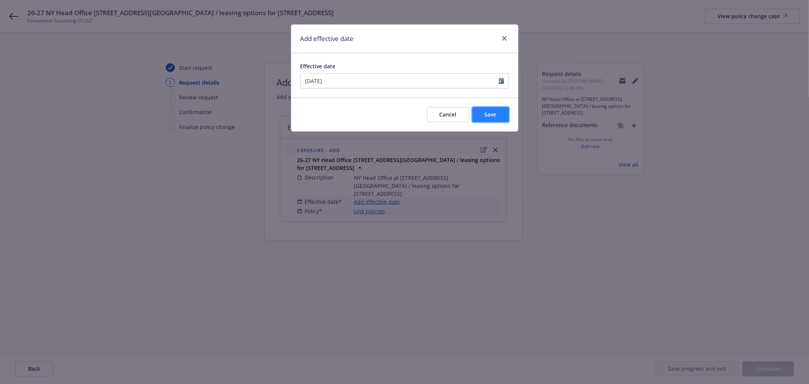 The width and height of the screenshot is (809, 384). Describe the element at coordinates (448, 114) in the screenshot. I see `button: Cancel` at that location.